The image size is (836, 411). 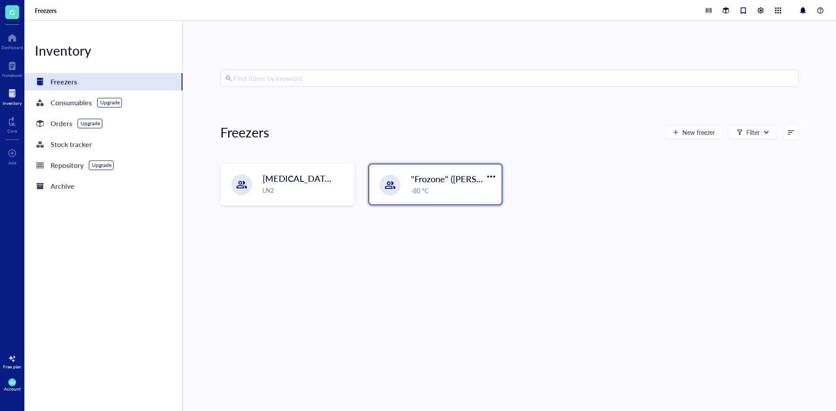 I want to click on div: -80 °C, so click(x=454, y=191).